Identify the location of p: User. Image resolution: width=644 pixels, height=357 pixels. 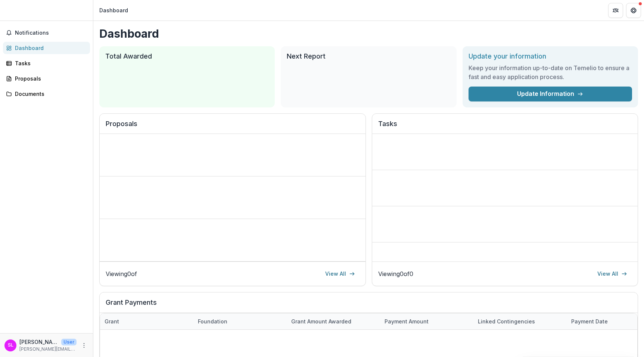
(68, 342).